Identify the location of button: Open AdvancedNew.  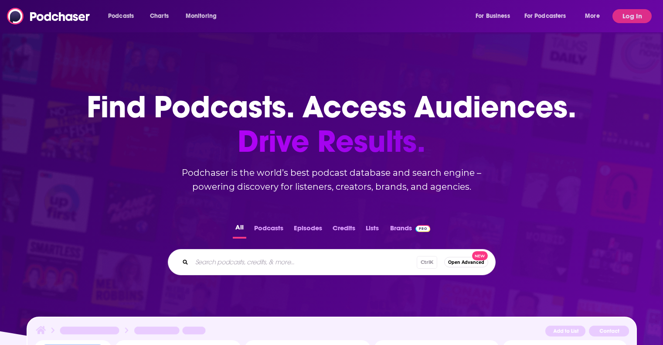
(466, 262).